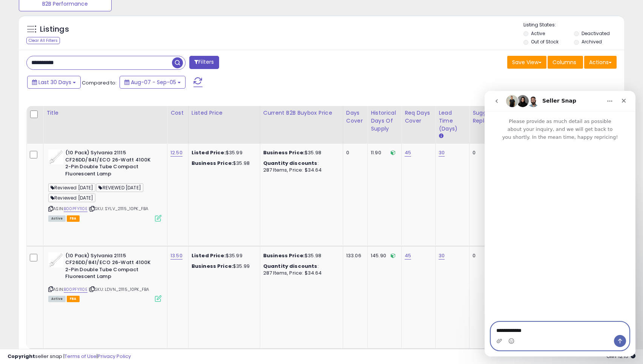 This screenshot has height=364, width=643. Describe the element at coordinates (487, 125) in the screenshot. I see `th: Please note that this number is a calculation based on your required days of coverage and your ve...` at that location.